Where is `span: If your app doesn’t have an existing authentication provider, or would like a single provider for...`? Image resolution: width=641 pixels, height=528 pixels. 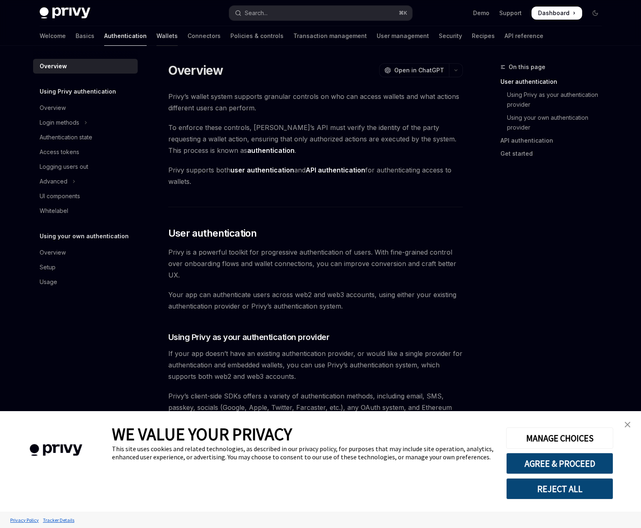 span: If your app doesn’t have an existing authentication provider, or would like a single provider for... is located at coordinates (315, 365).